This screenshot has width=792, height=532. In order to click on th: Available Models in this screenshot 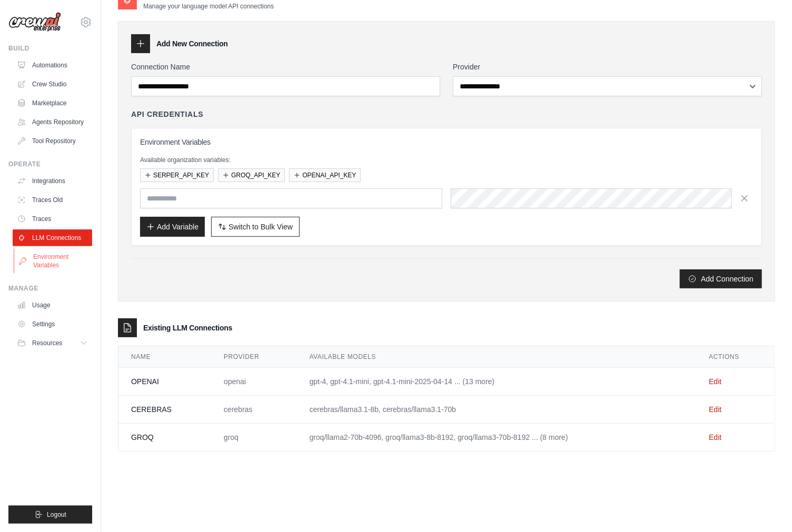, I will do `click(497, 357)`.